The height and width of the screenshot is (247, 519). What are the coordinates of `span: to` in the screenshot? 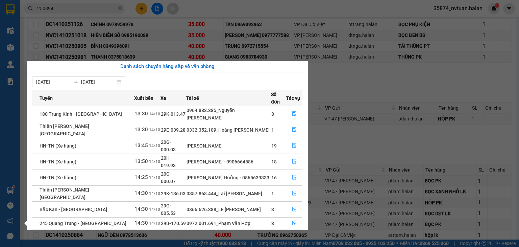 It's located at (76, 82).